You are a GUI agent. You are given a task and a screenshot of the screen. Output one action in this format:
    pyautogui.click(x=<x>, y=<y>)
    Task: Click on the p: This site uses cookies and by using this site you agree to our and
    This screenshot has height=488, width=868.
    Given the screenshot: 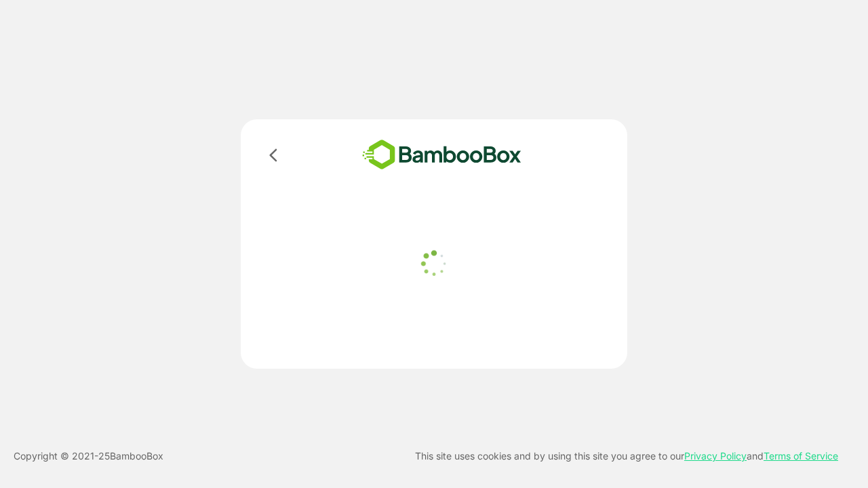 What is the action you would take?
    pyautogui.click(x=626, y=456)
    